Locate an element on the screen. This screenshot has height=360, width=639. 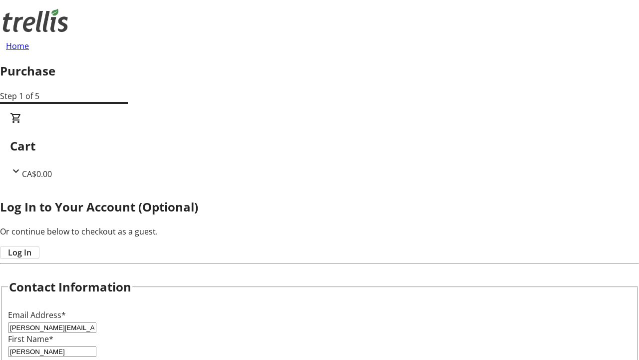
span: Log In is located at coordinates (19, 252).